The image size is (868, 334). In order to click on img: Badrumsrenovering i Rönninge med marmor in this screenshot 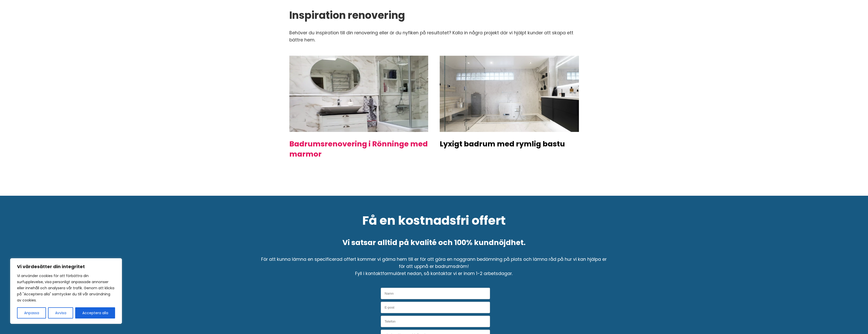, I will do `click(359, 94)`.